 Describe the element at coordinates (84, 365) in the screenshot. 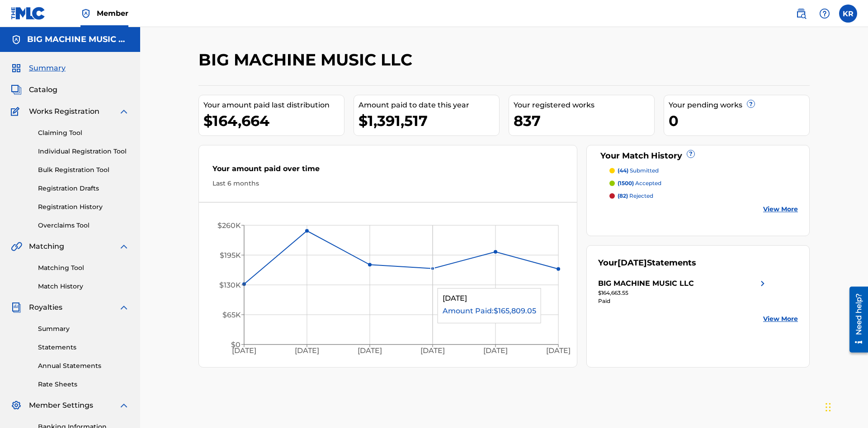

I see `a: Annual Statements` at that location.